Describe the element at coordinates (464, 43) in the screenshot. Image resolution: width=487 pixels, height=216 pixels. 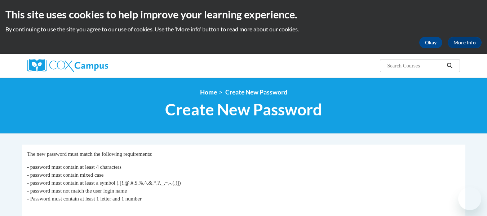
I see `a: More Info` at that location.